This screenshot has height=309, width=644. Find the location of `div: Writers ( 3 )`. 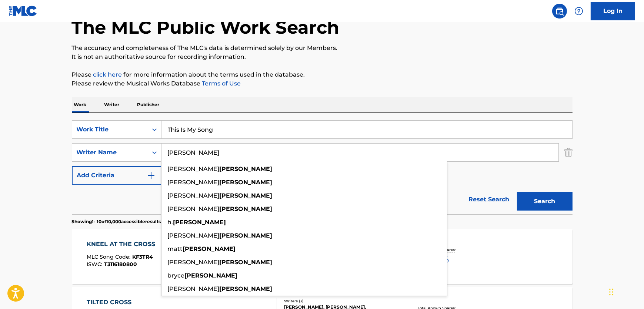

div: Writers ( 3 ) is located at coordinates (340, 301).